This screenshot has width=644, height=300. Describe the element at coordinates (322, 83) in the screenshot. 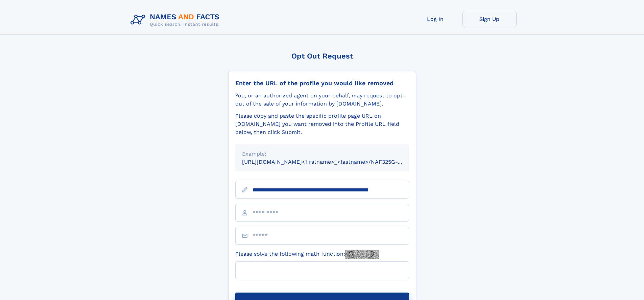

I see `div: Enter the URL of the profile you would like removed` at that location.